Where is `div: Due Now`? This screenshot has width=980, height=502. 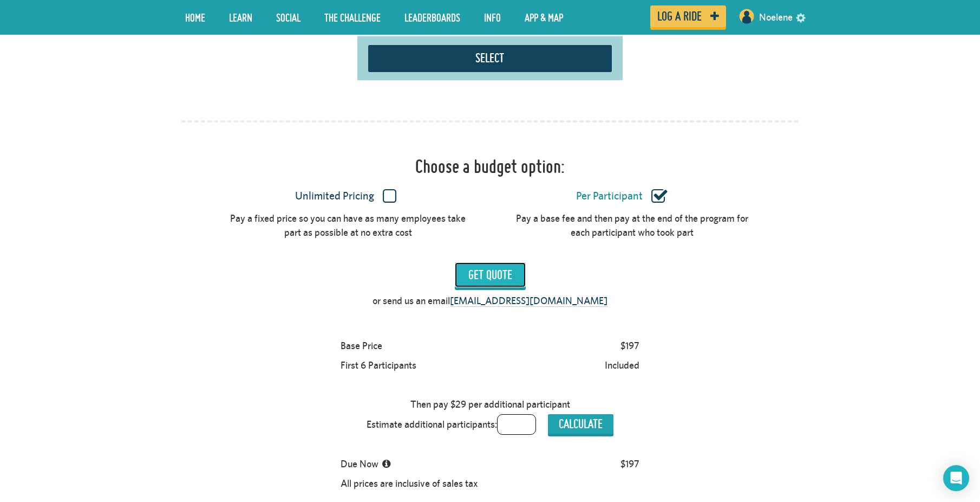
div: Due Now is located at coordinates (367, 463).